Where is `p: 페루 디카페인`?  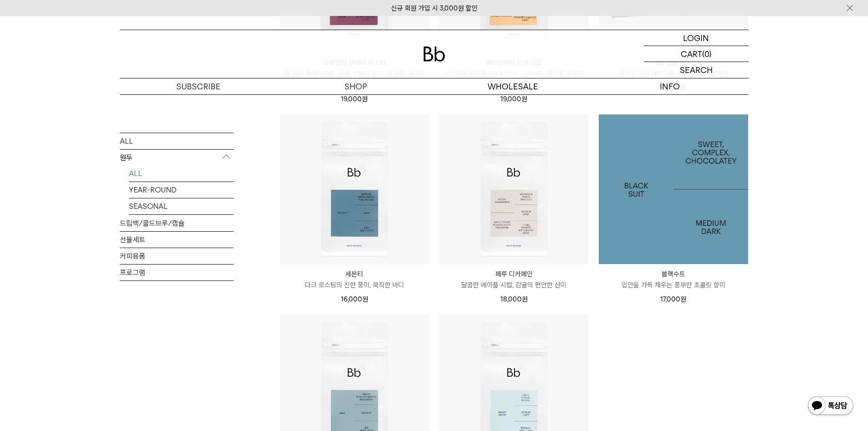 p: 페루 디카페인 is located at coordinates (514, 274).